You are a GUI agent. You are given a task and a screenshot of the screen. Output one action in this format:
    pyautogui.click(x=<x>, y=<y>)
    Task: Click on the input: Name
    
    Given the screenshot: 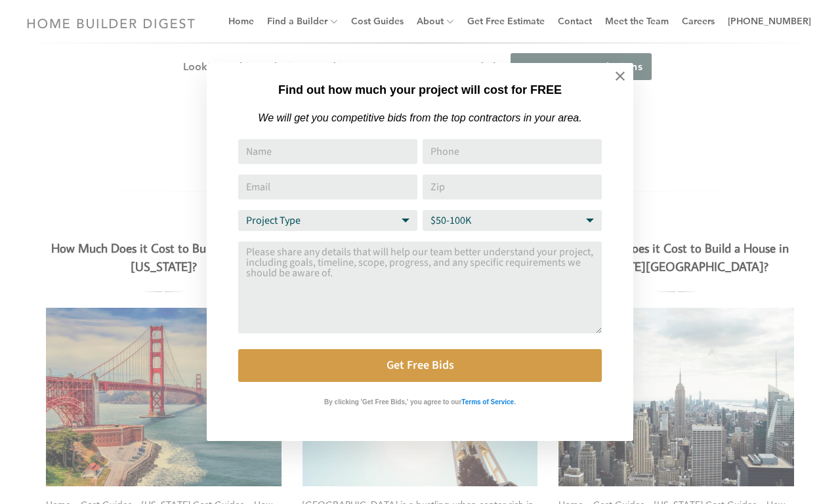 What is the action you would take?
    pyautogui.click(x=328, y=151)
    